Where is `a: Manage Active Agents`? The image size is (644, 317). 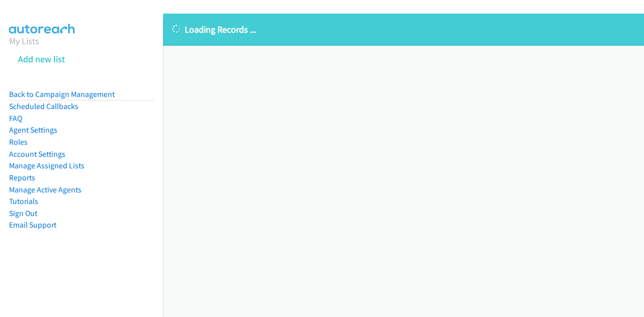
a: Manage Active Agents is located at coordinates (45, 189).